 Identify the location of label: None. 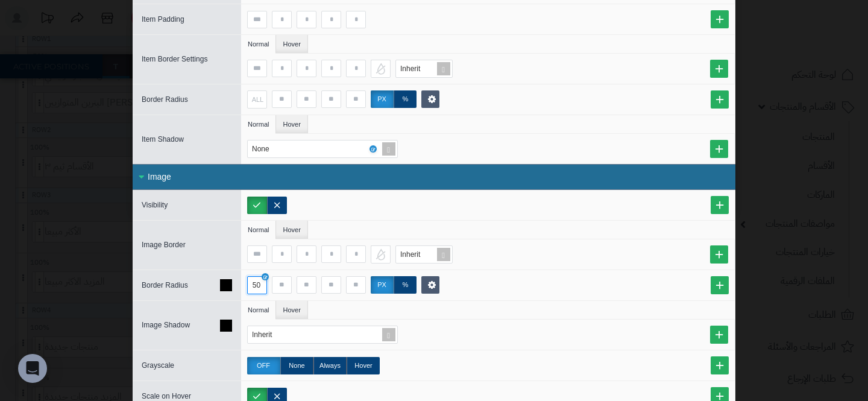
(297, 366).